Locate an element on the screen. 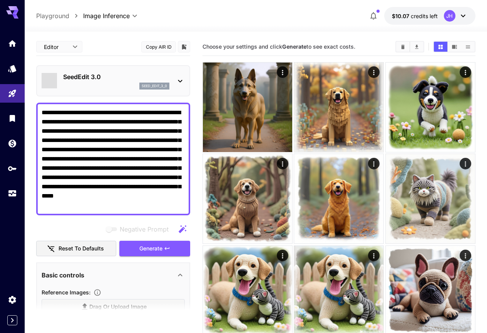  button: Add to library is located at coordinates (184, 47).